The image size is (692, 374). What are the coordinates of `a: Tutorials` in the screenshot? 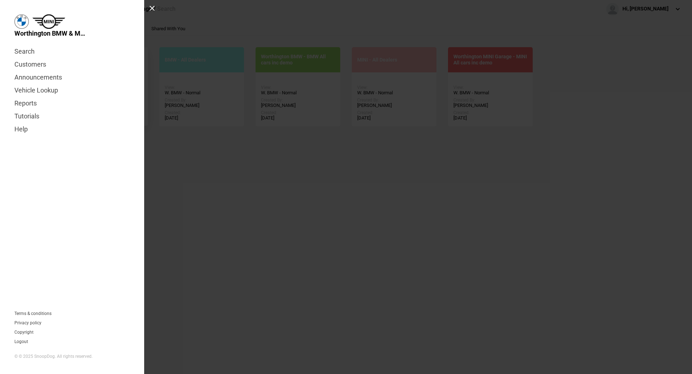 It's located at (72, 116).